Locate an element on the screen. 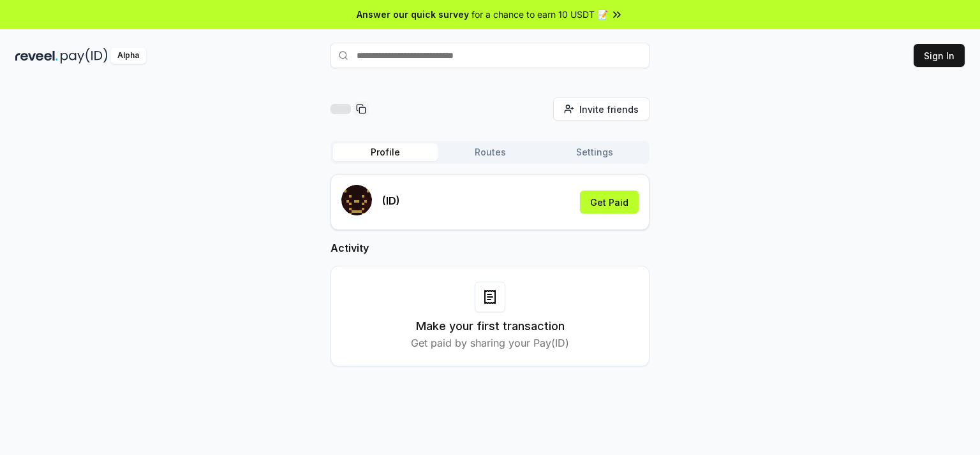 The image size is (980, 455). div: Alpha is located at coordinates (128, 56).